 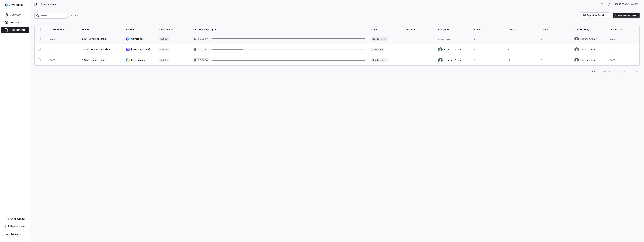 What do you see at coordinates (15, 15) in the screenshot?
I see `a: Overview` at bounding box center [15, 15].